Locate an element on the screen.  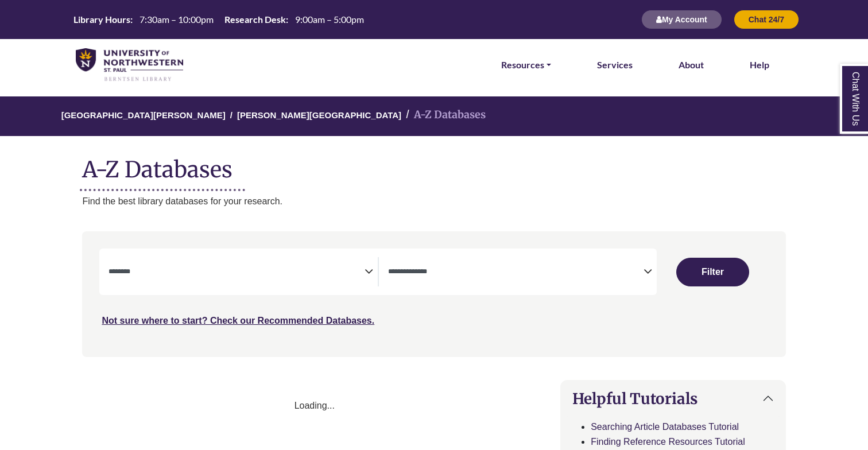
th: Library Hours: is located at coordinates (101, 19).